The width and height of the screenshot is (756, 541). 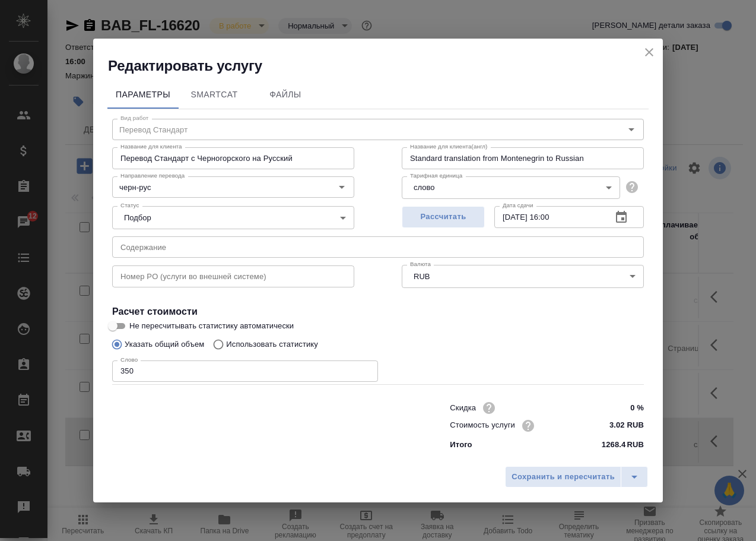 What do you see at coordinates (576, 477) in the screenshot?
I see `div: split button` at bounding box center [576, 477].